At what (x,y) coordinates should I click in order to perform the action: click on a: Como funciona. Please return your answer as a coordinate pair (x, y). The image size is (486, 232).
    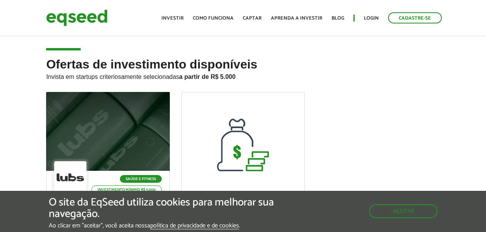
    Looking at the image, I should click on (213, 18).